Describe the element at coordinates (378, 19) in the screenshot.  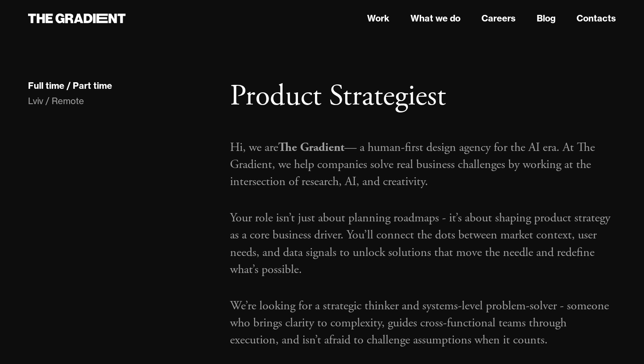
I see `a: Work` at that location.